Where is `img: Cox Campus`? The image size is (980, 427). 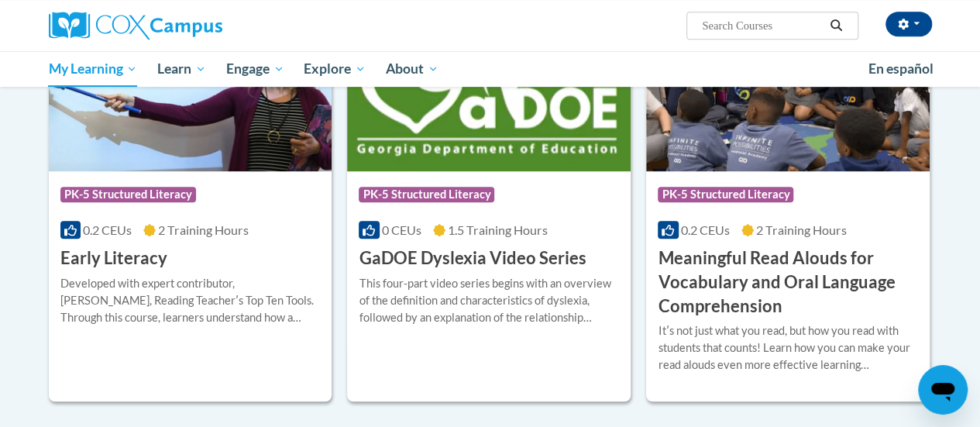
img: Cox Campus is located at coordinates (135, 25).